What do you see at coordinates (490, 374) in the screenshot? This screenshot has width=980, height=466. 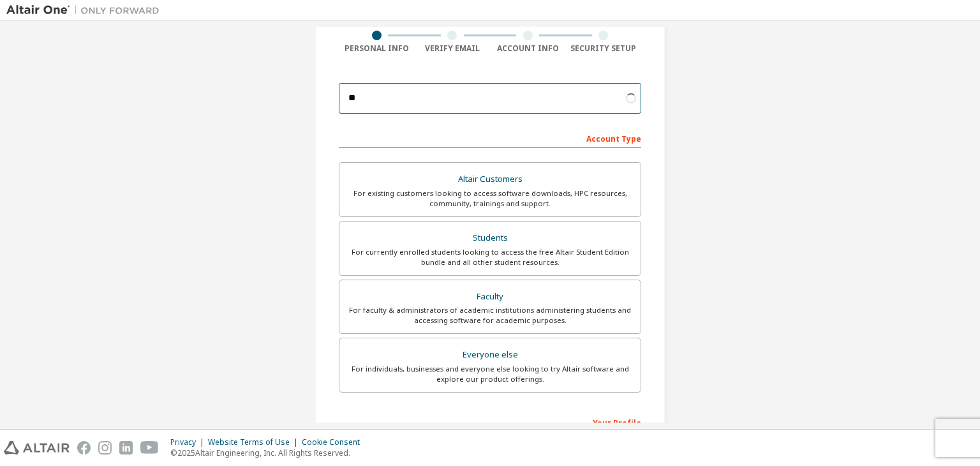 I see `div: For individuals, businesses and everyone else looking to try Altair software and explore our prod...` at bounding box center [490, 374].